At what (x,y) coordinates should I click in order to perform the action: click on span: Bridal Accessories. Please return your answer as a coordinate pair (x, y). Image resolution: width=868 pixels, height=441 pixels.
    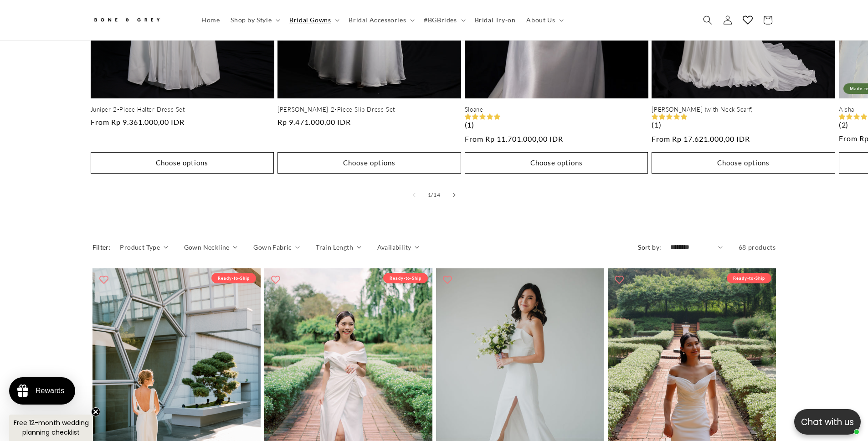
    Looking at the image, I should click on (377, 20).